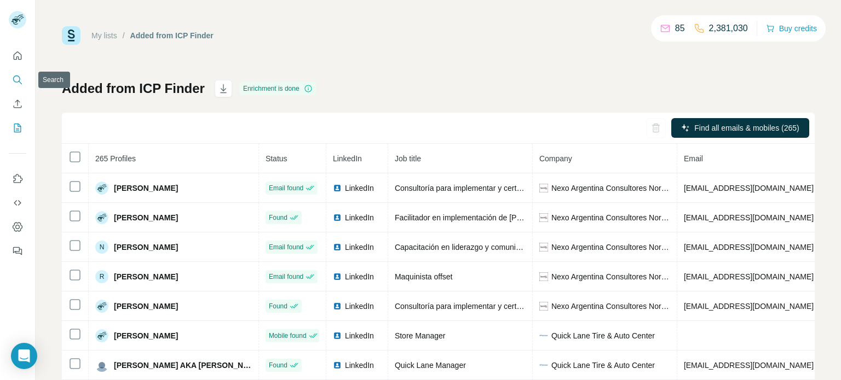 The width and height of the screenshot is (841, 380). What do you see at coordinates (420, 336) in the screenshot?
I see `span: Store Manager` at bounding box center [420, 336].